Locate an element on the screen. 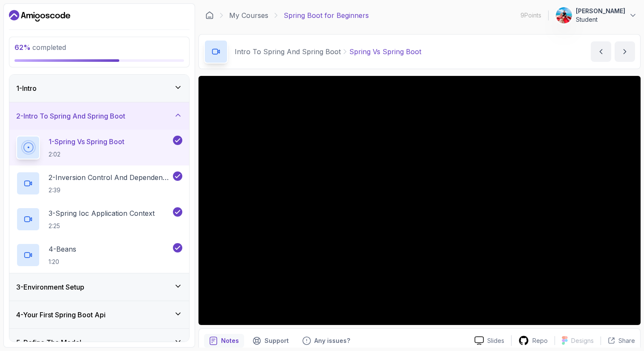 Image resolution: width=644 pixels, height=351 pixels. button: Support button is located at coordinates (270, 341).